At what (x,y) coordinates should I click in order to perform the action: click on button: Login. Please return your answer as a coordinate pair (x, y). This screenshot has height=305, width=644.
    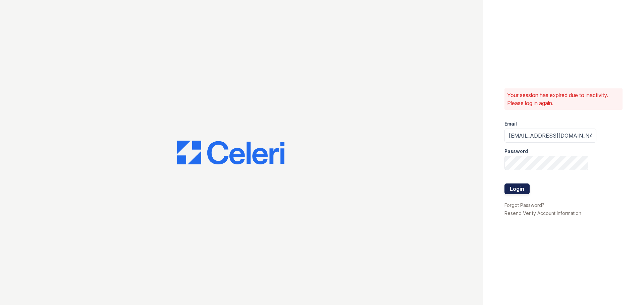
    Looking at the image, I should click on (517, 188).